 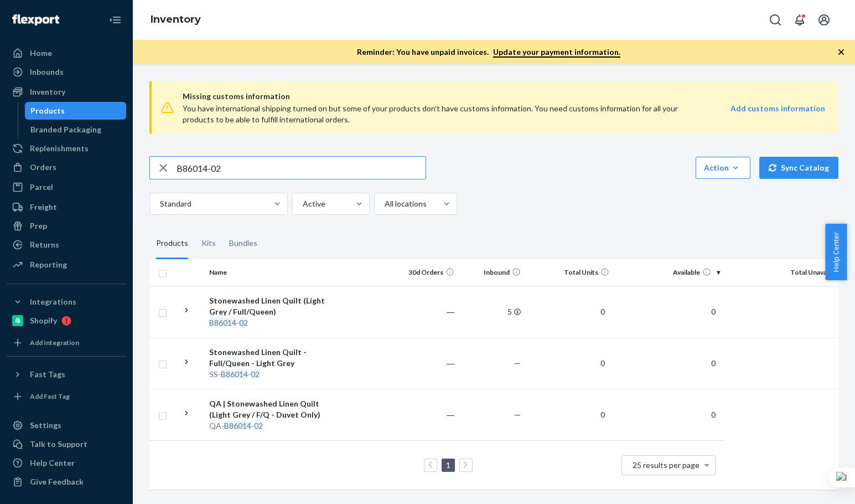 I want to click on div: Bundles, so click(x=243, y=244).